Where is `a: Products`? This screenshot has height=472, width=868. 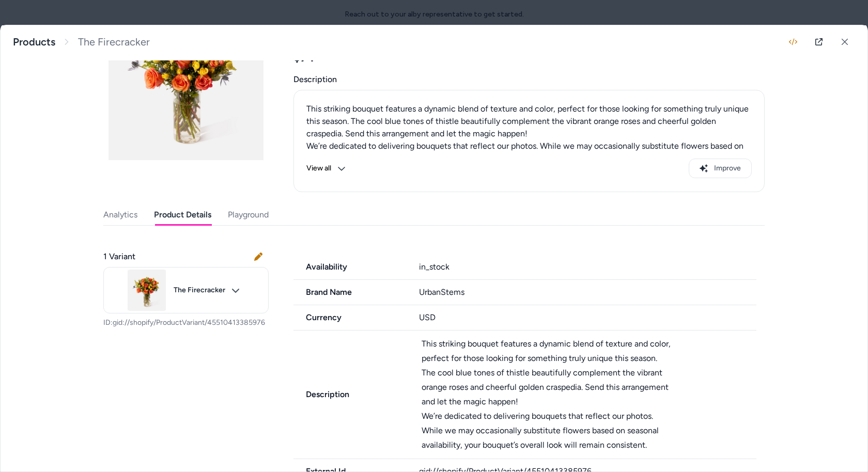 a: Products is located at coordinates (34, 42).